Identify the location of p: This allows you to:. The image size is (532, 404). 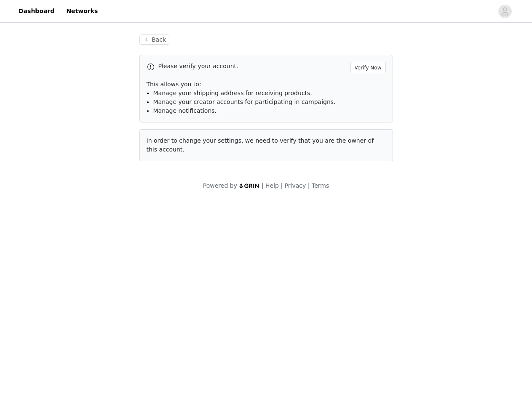
(266, 84).